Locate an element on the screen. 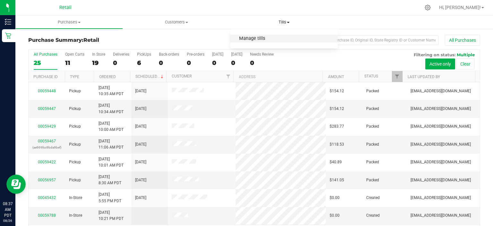 The width and height of the screenshot is (493, 226). div: Open Carts is located at coordinates (75, 54).